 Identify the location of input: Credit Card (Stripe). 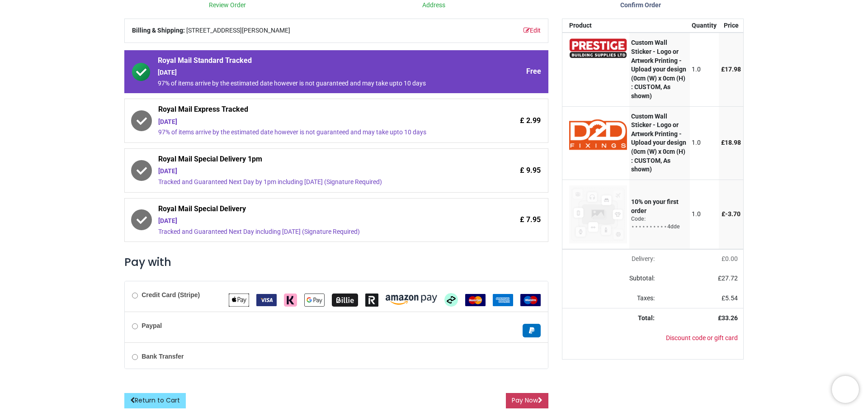
(135, 295).